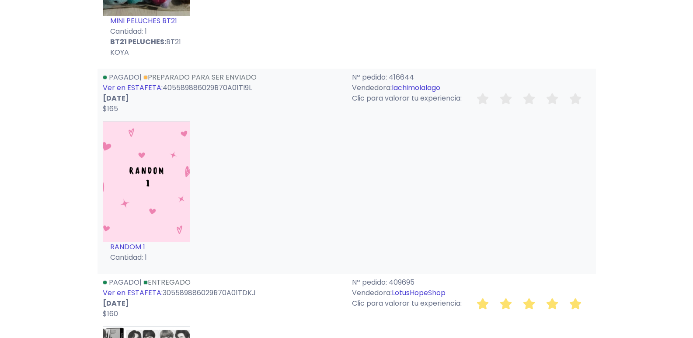  I want to click on span: $165, so click(110, 108).